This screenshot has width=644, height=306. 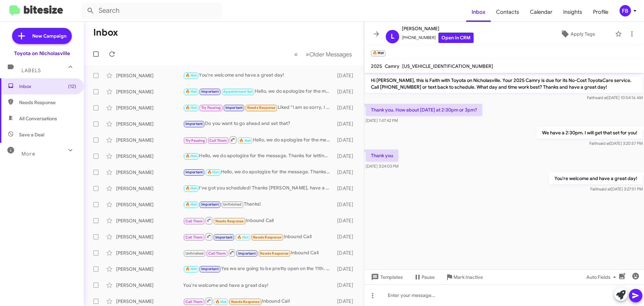 I want to click on p: You're welcome and have a great day!, so click(x=596, y=178).